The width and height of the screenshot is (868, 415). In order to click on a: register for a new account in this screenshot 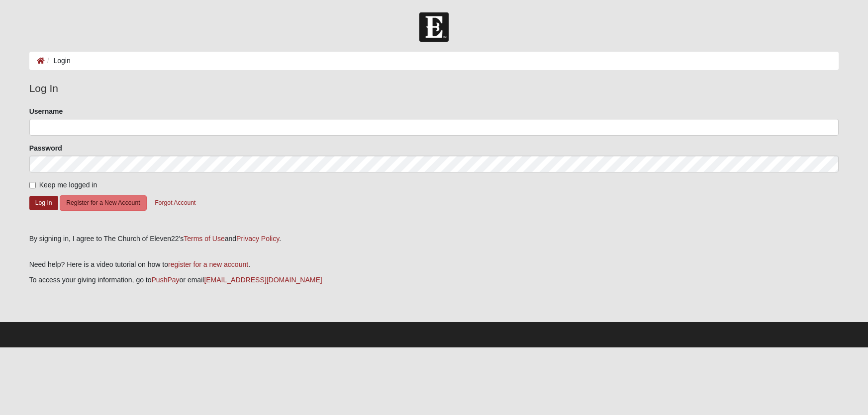, I will do `click(208, 264)`.